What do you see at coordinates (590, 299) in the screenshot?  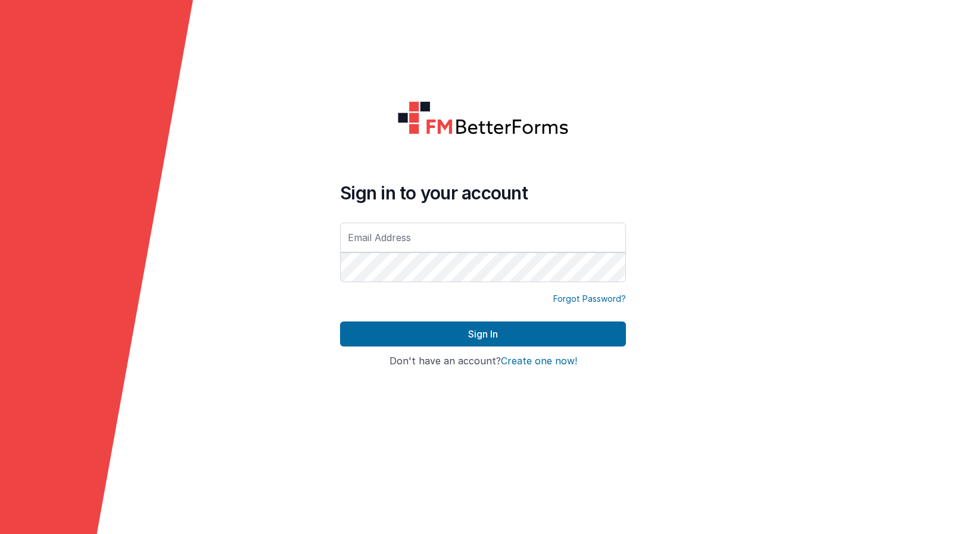 I see `a: Forgot Password?` at bounding box center [590, 299].